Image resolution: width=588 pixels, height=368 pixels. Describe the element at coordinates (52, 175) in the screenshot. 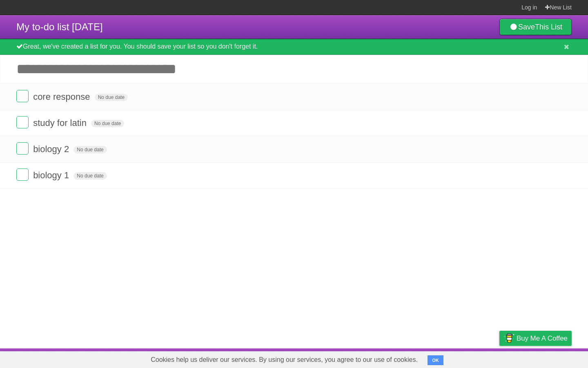

I see `span: biology 1` at that location.